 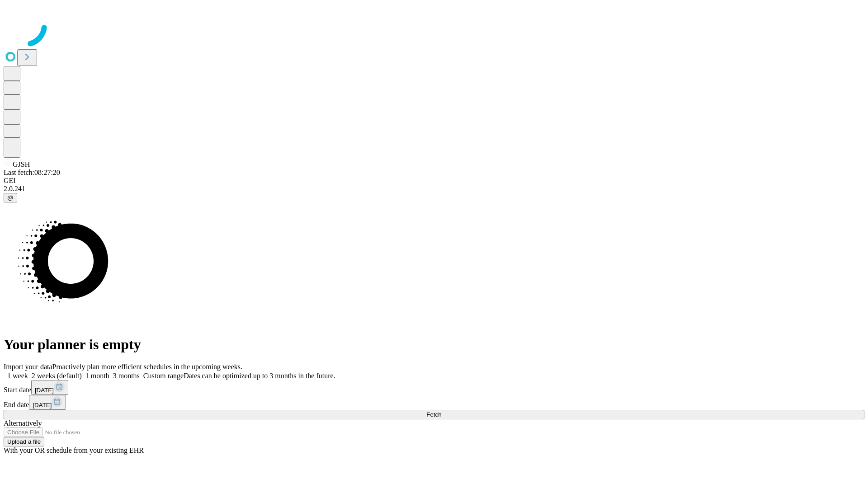 What do you see at coordinates (147, 366) in the screenshot?
I see `span: Proactively plan more efficient schedules in the upcoming weeks.` at bounding box center [147, 366].